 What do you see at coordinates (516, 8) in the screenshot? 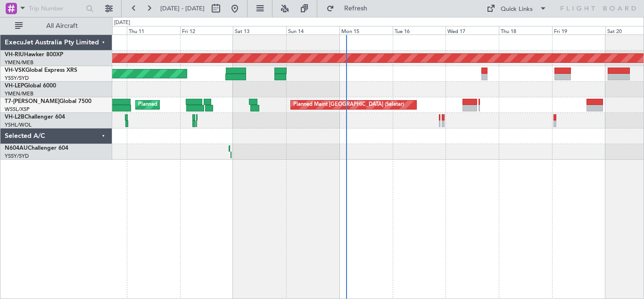
I see `button: Quick Links` at bounding box center [516, 8].